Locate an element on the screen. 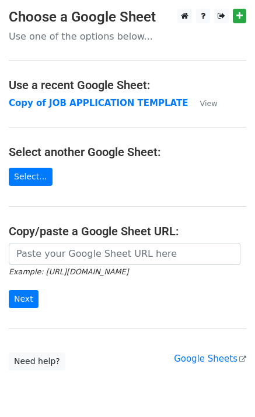  p: Use one of the options below... is located at coordinates (127, 36).